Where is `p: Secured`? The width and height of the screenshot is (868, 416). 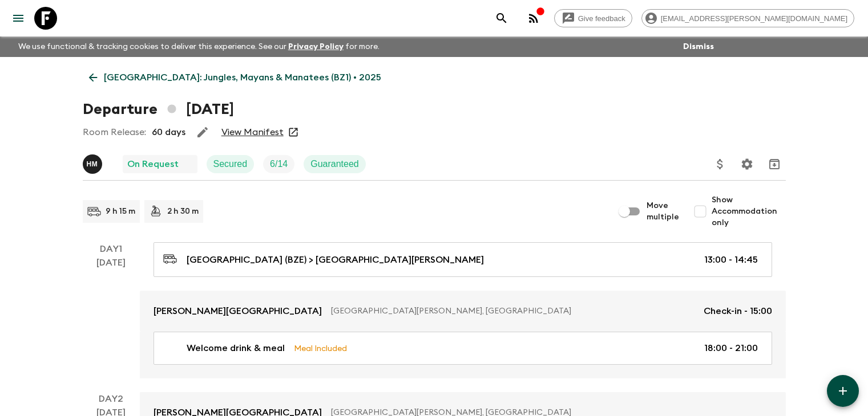 p: Secured is located at coordinates (230, 164).